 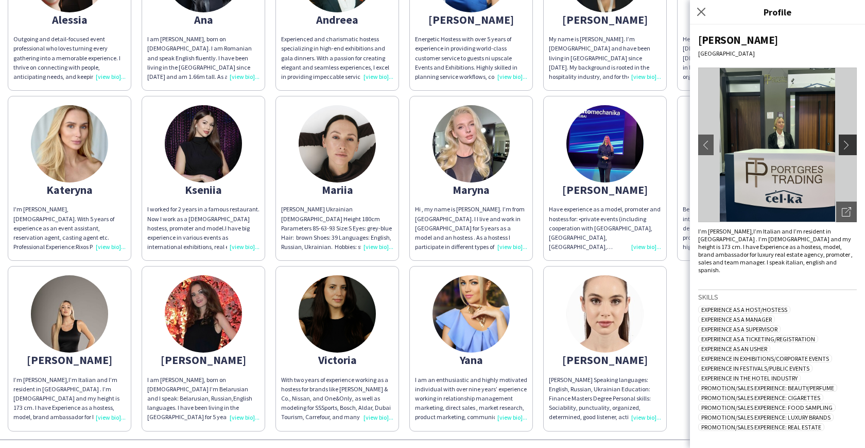 What do you see at coordinates (739, 228) in the screenshot?
I see `div: Beginning as a hostess, I have progressed into supervisory and managerial roles, demonstrating st...` at bounding box center [739, 228].